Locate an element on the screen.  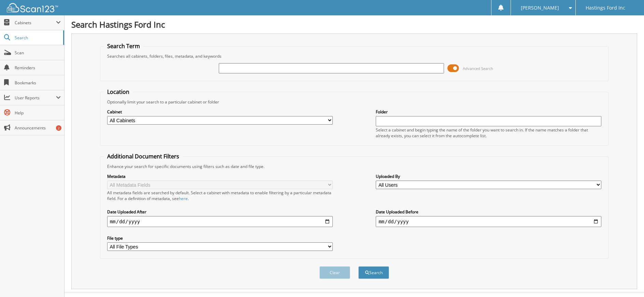
span: Cabinets is located at coordinates (35, 22).